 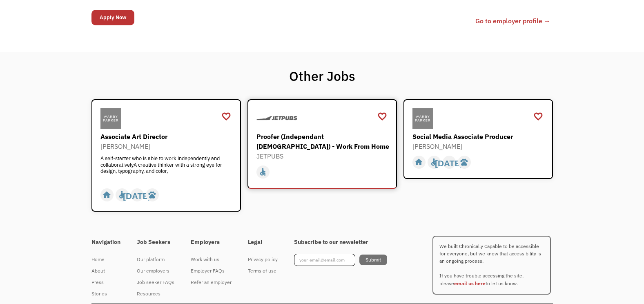 I want to click on div: Press, so click(x=106, y=282).